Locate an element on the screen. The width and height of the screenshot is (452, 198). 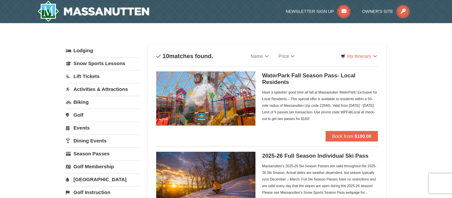
div: Have a splashin' good time all fall at Massanutten WaterPark! Exclusive for Local Residents – Thi... is located at coordinates (320, 106).